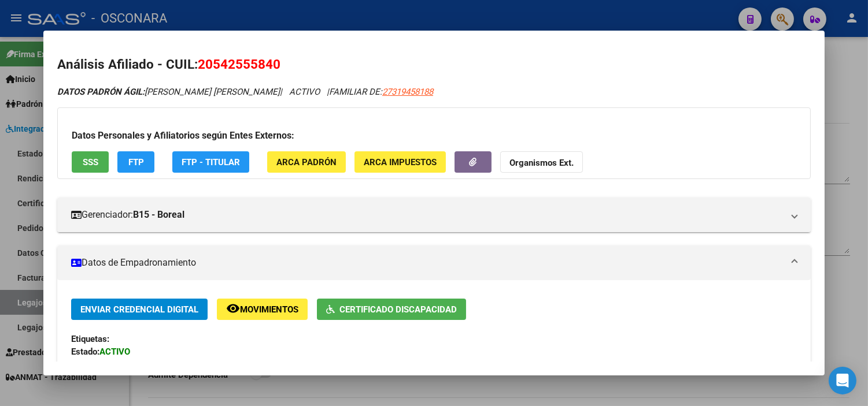 The width and height of the screenshot is (868, 406). What do you see at coordinates (211, 162) in the screenshot?
I see `span: FTP - Titular` at bounding box center [211, 162].